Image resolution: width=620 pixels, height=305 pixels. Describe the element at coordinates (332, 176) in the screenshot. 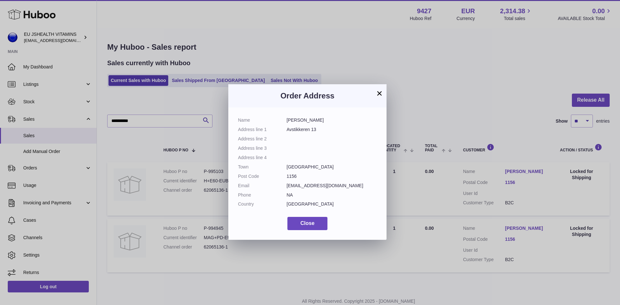

I see `dd: 1156` at that location.